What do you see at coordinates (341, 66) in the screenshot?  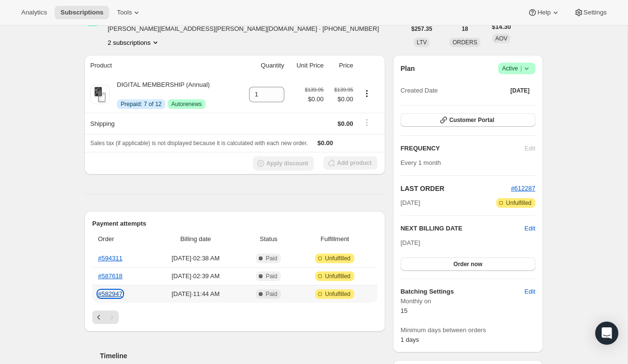 I see `th: Price` at bounding box center [341, 66].